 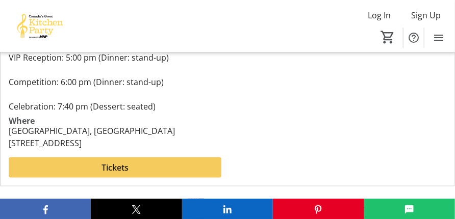 What do you see at coordinates (21, 121) in the screenshot?
I see `div: Where` at bounding box center [21, 121].